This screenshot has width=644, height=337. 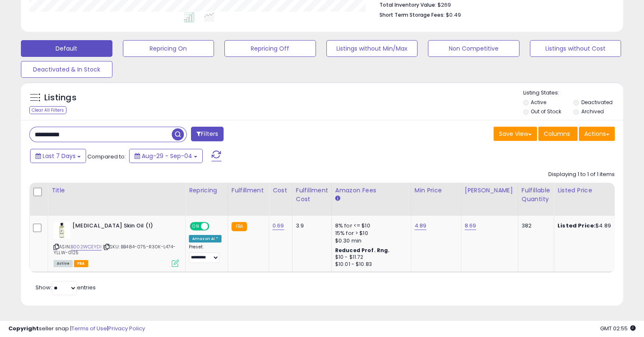 I want to click on div: Title, so click(x=116, y=190).